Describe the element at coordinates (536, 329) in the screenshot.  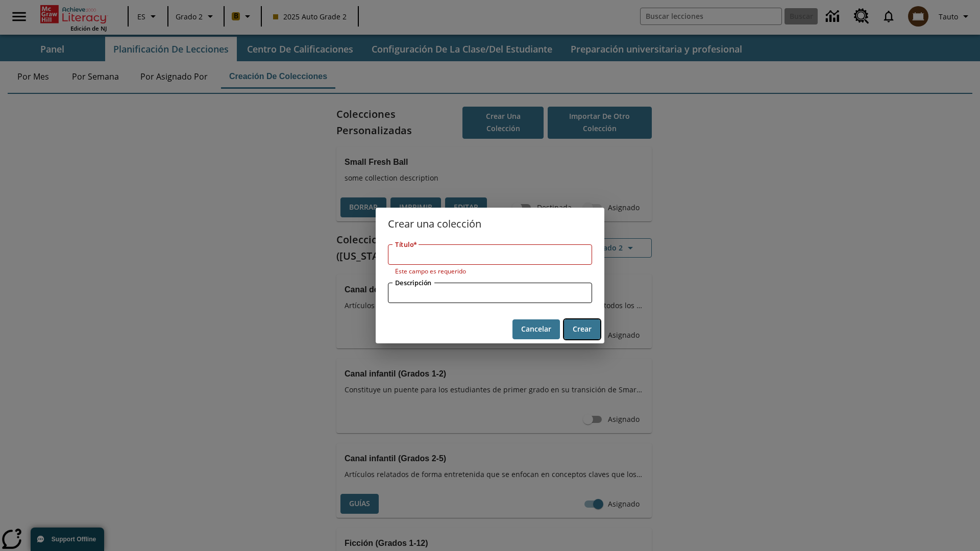
I see `button: Cancelar` at that location.